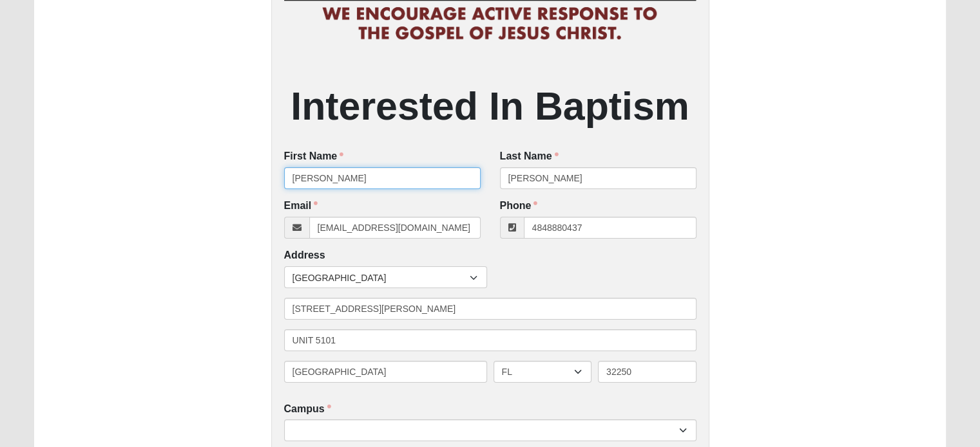  Describe the element at coordinates (490, 309) in the screenshot. I see `input: Address Line 1` at that location.